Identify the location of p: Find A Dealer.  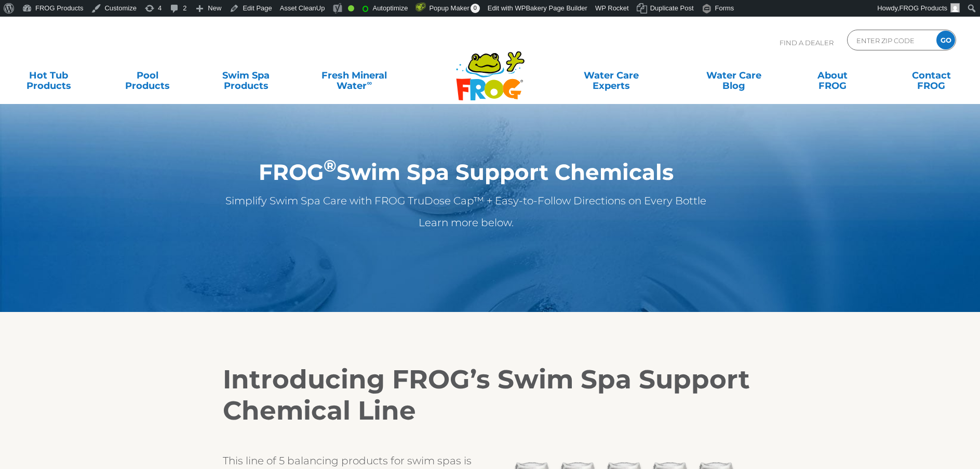
(807, 43).